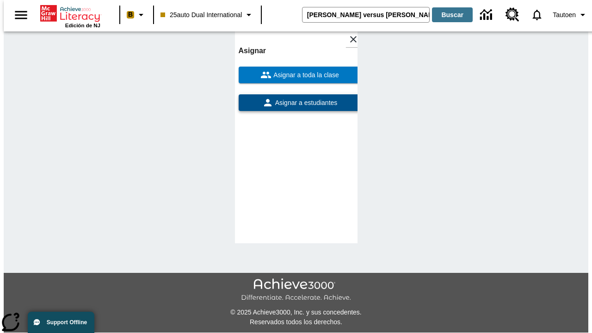 The height and width of the screenshot is (333, 592). What do you see at coordinates (513, 15) in the screenshot?
I see `a: Centro de recursos, Se abrirá en una pestaña nueva.` at bounding box center [513, 15].